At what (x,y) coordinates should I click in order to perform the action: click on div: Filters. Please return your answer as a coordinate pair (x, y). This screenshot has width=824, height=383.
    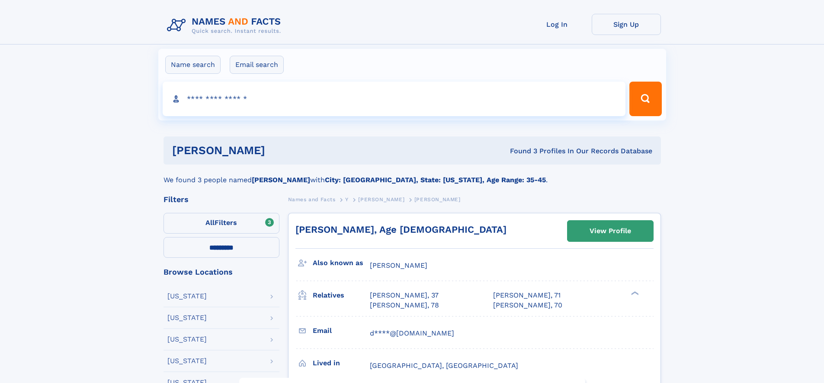
    Looking at the image, I should click on (221, 200).